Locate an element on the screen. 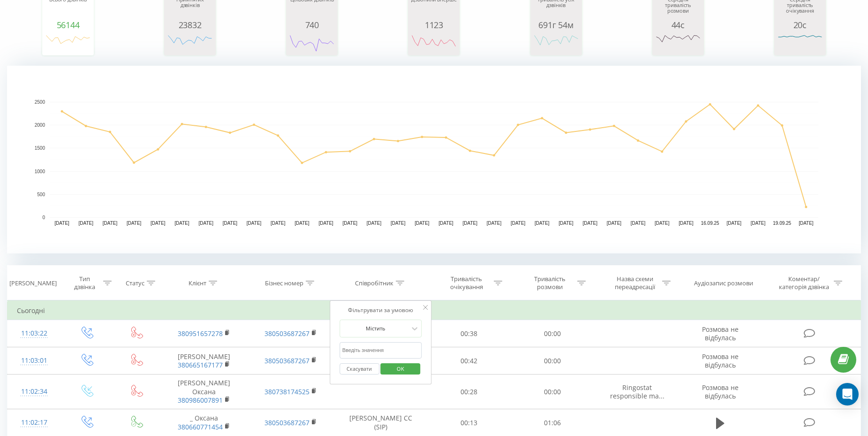 This screenshot has width=868, height=436. text: 1500 is located at coordinates (40, 148).